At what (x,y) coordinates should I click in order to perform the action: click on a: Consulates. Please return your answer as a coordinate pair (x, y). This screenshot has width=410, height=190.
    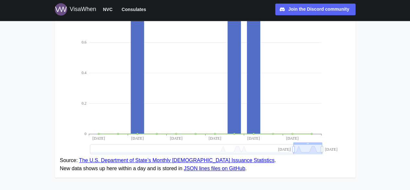
    Looking at the image, I should click on (134, 9).